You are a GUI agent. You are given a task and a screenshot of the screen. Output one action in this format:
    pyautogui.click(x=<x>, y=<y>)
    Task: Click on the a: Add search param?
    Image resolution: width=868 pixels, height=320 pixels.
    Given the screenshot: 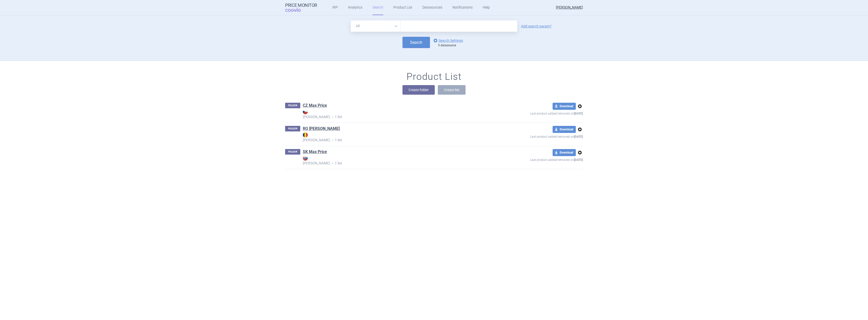 What is the action you would take?
    pyautogui.click(x=536, y=26)
    